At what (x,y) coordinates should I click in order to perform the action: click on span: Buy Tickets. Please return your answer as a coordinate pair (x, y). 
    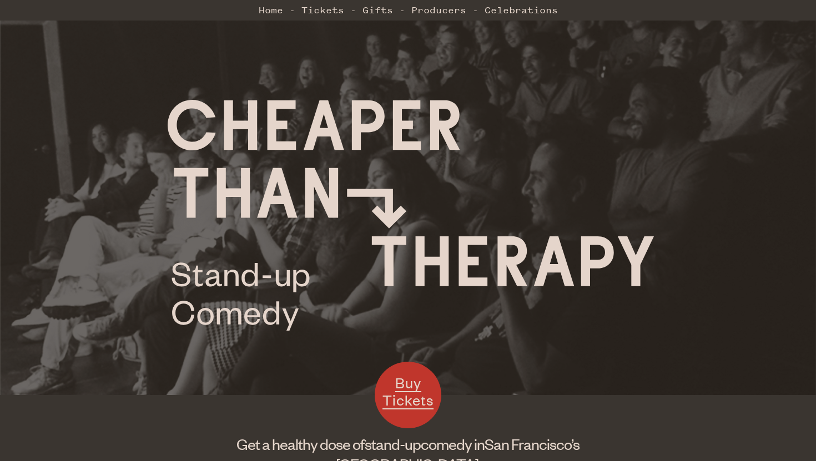
    Looking at the image, I should click on (408, 391).